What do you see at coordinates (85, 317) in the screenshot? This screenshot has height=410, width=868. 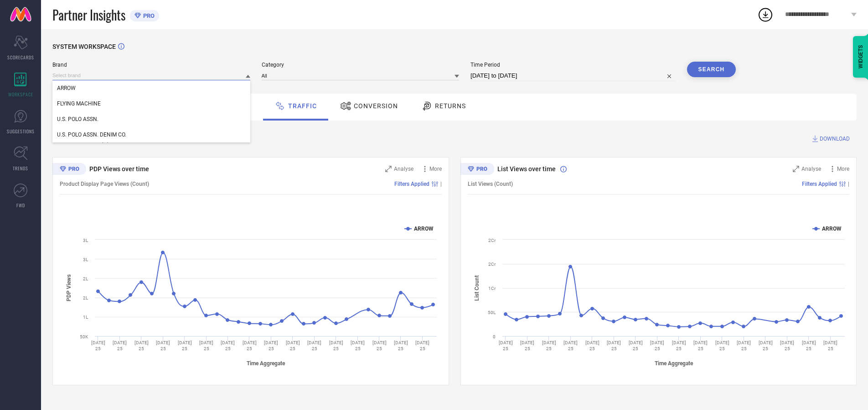 I see `text: 1L` at bounding box center [85, 317].